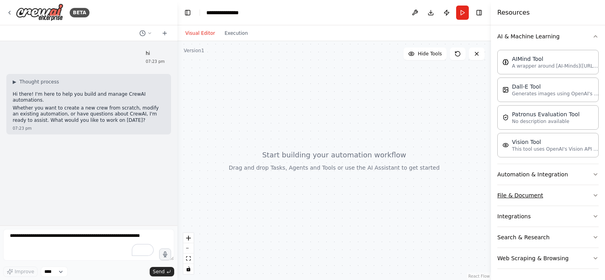 Image resolution: width=605 pixels, height=280 pixels. I want to click on button: Hide right sidebar, so click(479, 13).